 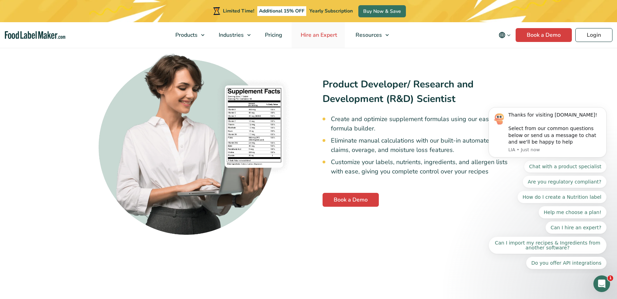 What do you see at coordinates (425, 145) in the screenshot?
I see `li: Eliminate manual calculations with our built-in automated formula claims, overage, and moisture l...` at bounding box center [425, 145].